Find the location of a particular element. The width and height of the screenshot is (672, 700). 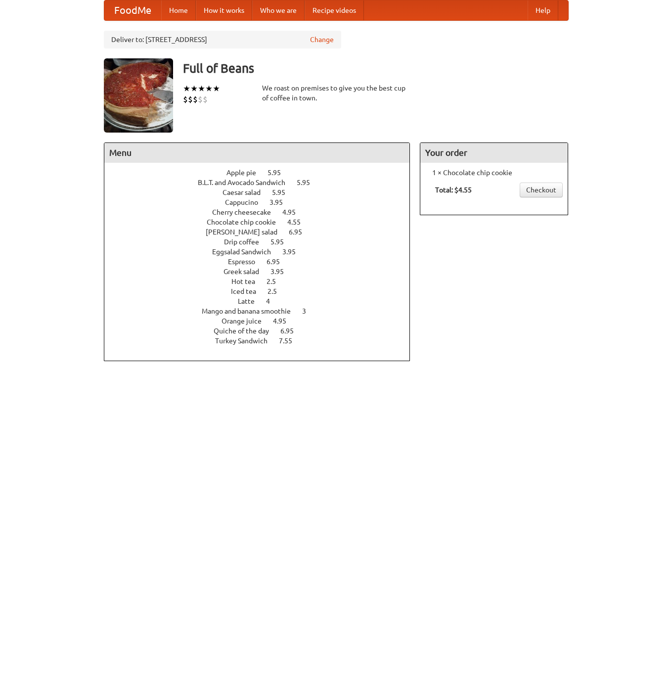

span: Greek salad is located at coordinates (246, 271).